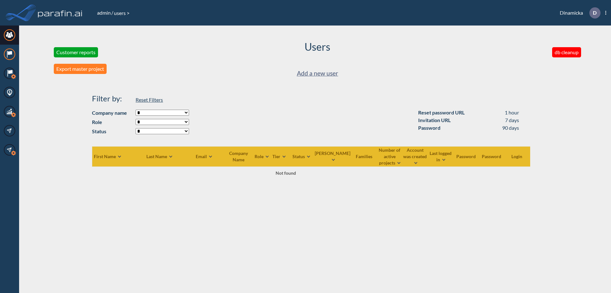 This screenshot has width=611, height=293. What do you see at coordinates (511, 128) in the screenshot?
I see `div: 90 days` at bounding box center [511, 128].